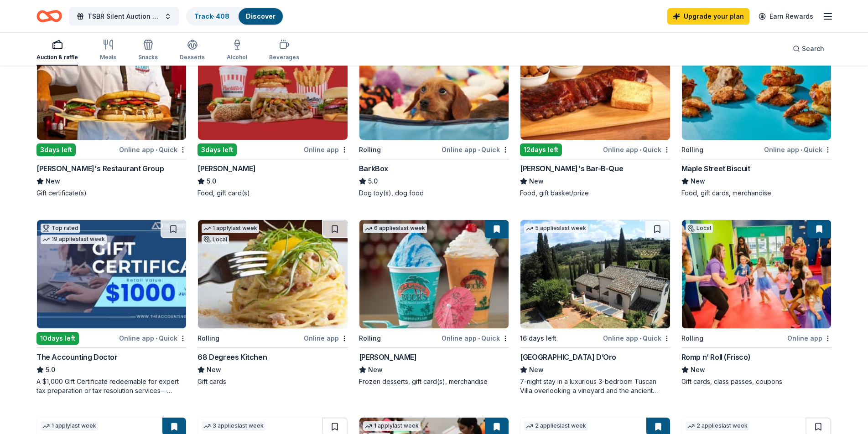 The image size is (868, 434). Describe the element at coordinates (57, 338) in the screenshot. I see `div: 10 days left` at that location.